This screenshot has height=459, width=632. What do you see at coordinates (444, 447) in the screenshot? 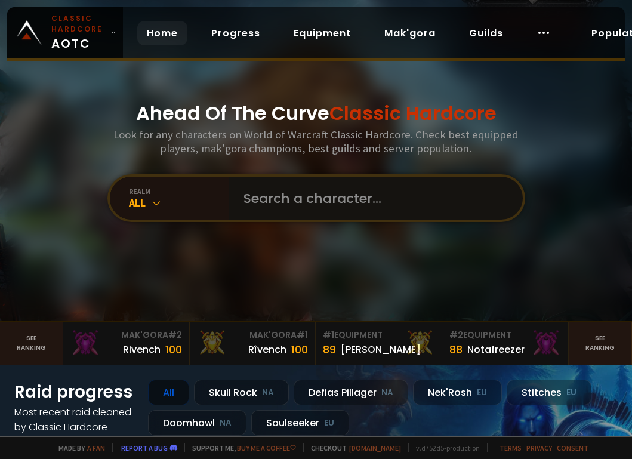
I see `span: v. d752d5 - production` at bounding box center [444, 447].